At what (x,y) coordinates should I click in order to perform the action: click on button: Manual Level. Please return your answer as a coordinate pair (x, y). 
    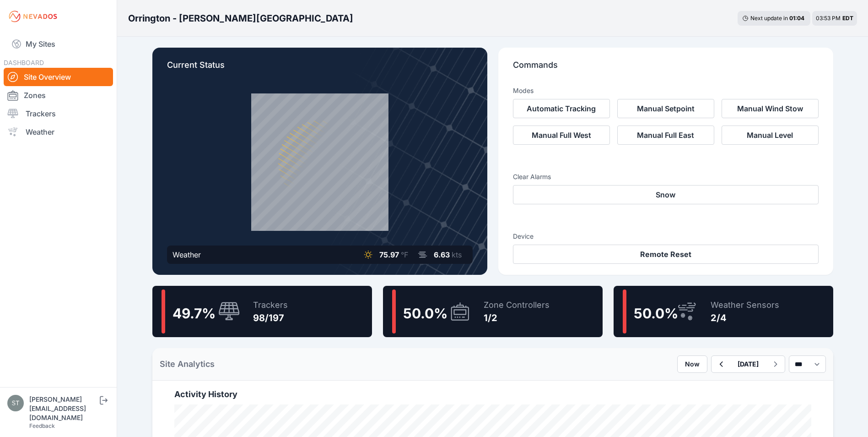
    Looking at the image, I should click on (770, 135).